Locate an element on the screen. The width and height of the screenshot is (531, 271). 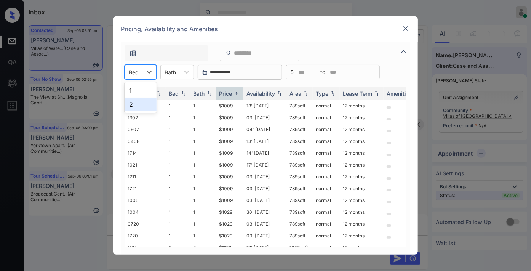
td: 1721 is located at coordinates (145, 188).